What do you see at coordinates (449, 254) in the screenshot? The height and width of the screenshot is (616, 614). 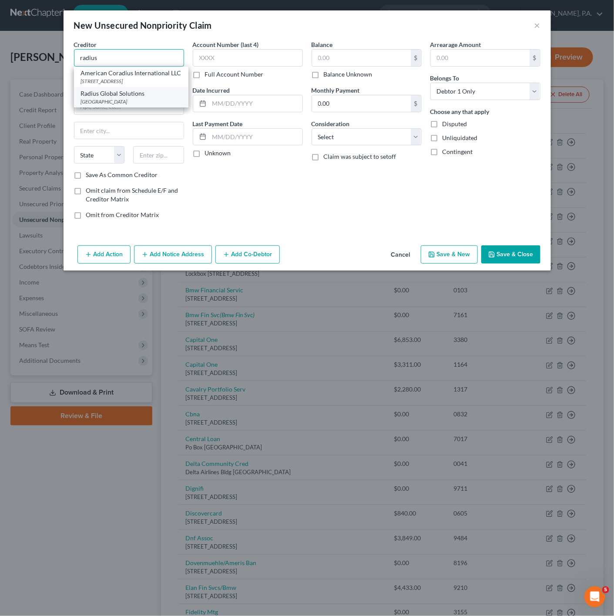 I see `button: Save & New` at bounding box center [449, 254].